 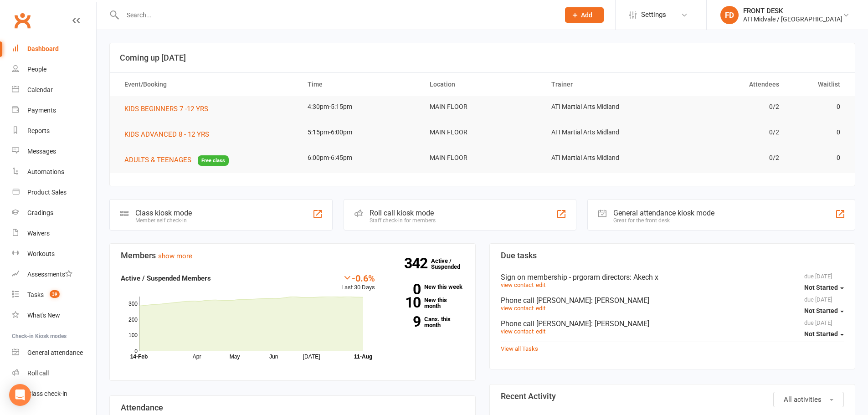 What do you see at coordinates (584, 15) in the screenshot?
I see `button: Add` at bounding box center [584, 15].